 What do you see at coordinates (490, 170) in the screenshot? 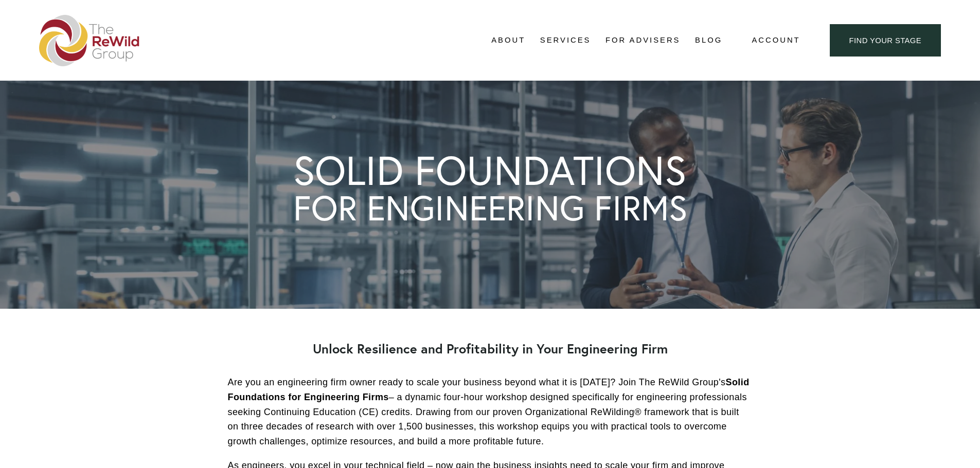
I see `h1: SOLID FOUNDATIONS` at bounding box center [490, 170].